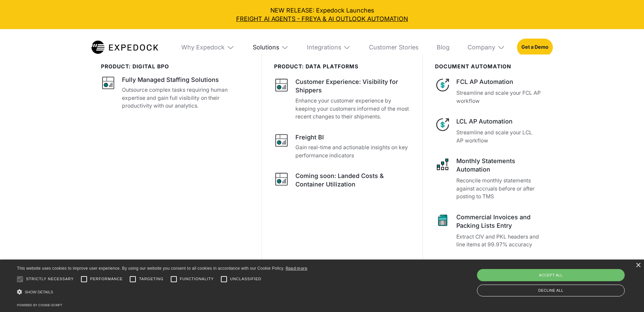  What do you see at coordinates (500, 97) in the screenshot?
I see `p: Streamline and scale your FCL AP workflow` at bounding box center [500, 97].